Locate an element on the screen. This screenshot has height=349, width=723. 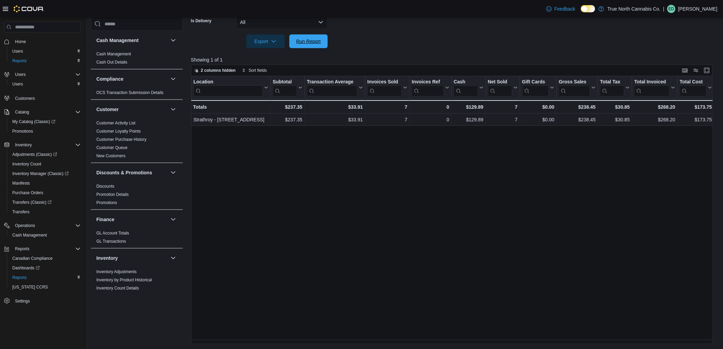
a: Inventory Adjustments is located at coordinates (116, 272).